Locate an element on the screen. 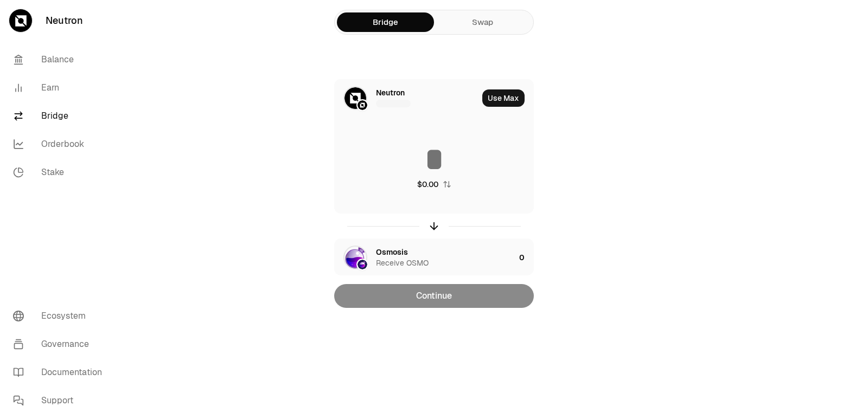 Image resolution: width=868 pixels, height=419 pixels. button: OSMO LogoOsmosis LogoOsmosisReceive OSMO0 is located at coordinates (434, 258).